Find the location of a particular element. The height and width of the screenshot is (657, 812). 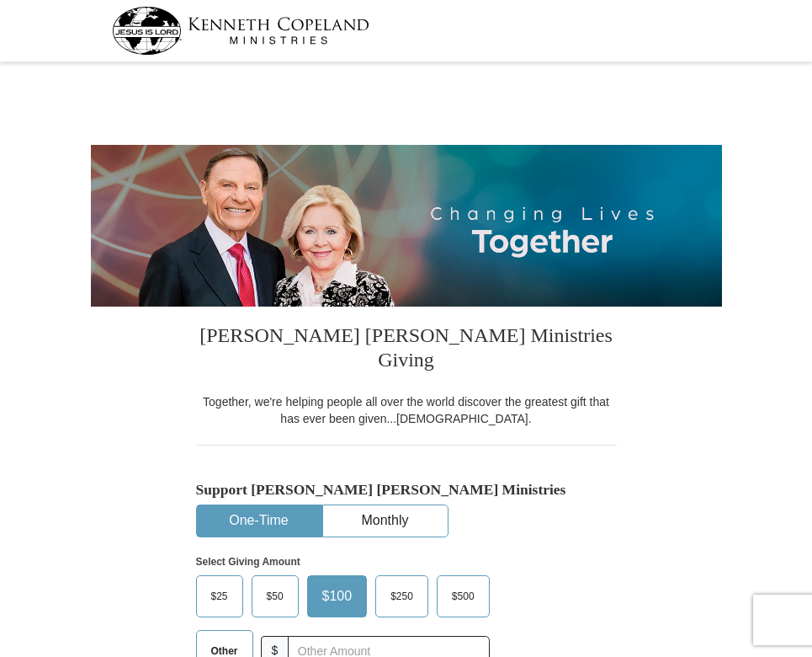

strong: Select Giving Amount is located at coordinates (248, 561).